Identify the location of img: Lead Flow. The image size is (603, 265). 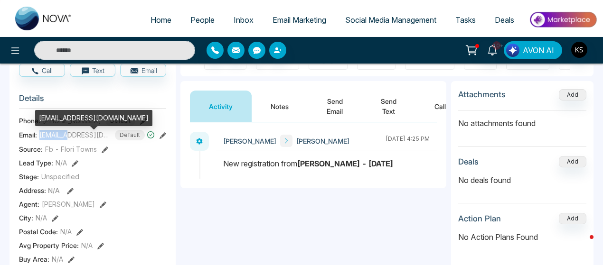
(513, 50).